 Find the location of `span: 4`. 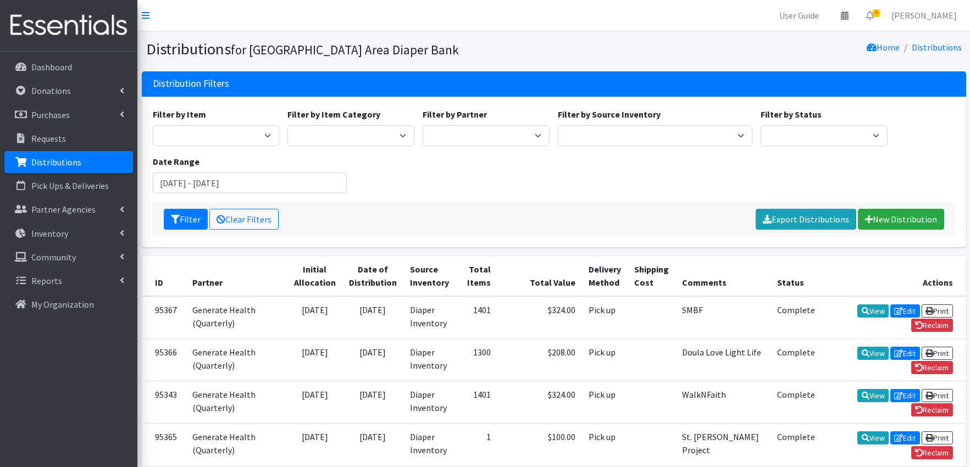

span: 4 is located at coordinates (876, 13).